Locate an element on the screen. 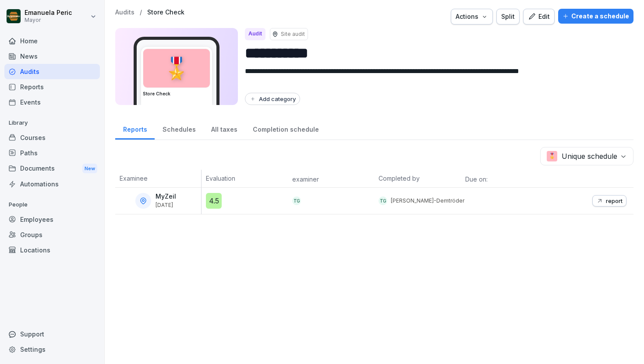 Image resolution: width=644 pixels, height=364 pixels. button: Actions is located at coordinates (471, 17).